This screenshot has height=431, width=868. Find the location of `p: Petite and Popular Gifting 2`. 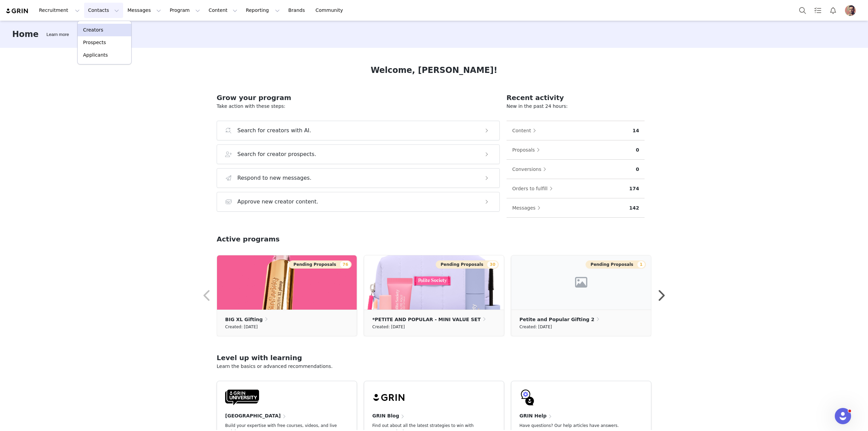

p: Petite and Popular Gifting 2 is located at coordinates (557, 320).